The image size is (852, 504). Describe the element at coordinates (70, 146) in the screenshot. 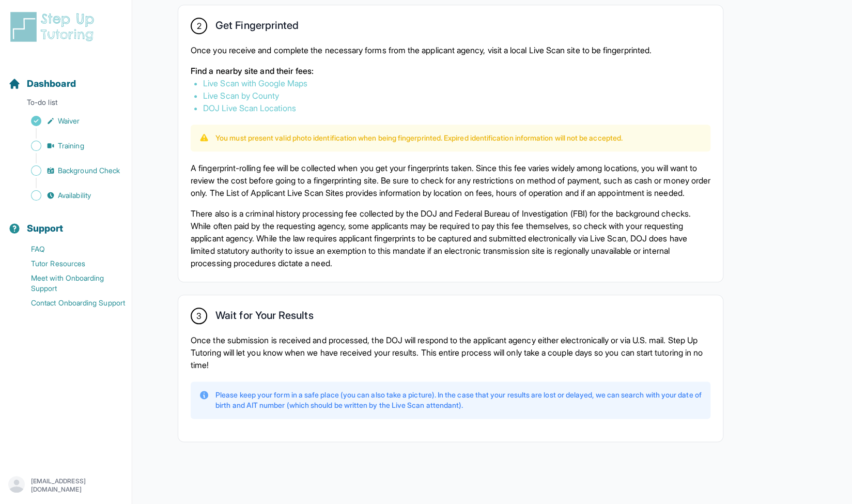

I see `a: Training` at that location.